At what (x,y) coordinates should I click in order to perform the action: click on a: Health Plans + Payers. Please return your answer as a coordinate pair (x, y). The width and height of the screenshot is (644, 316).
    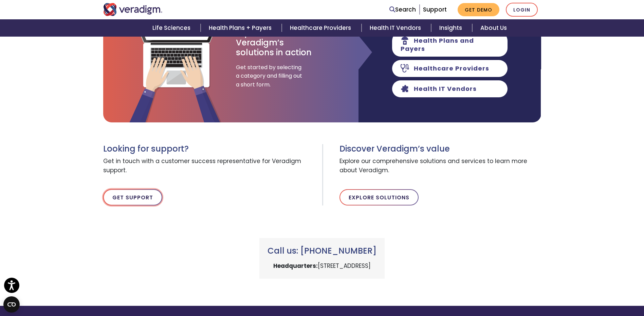
    Looking at the image, I should click on (241, 28).